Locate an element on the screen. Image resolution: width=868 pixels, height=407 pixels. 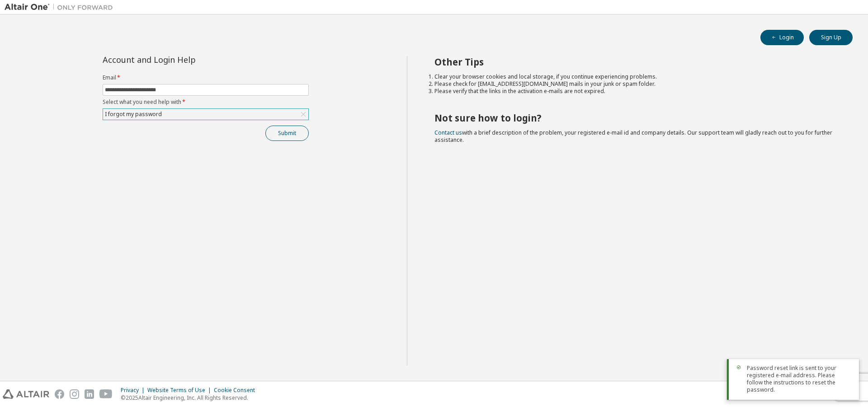
p: © 2025 Altair Engineering, Inc. All Rights Reserved. is located at coordinates (190, 397).